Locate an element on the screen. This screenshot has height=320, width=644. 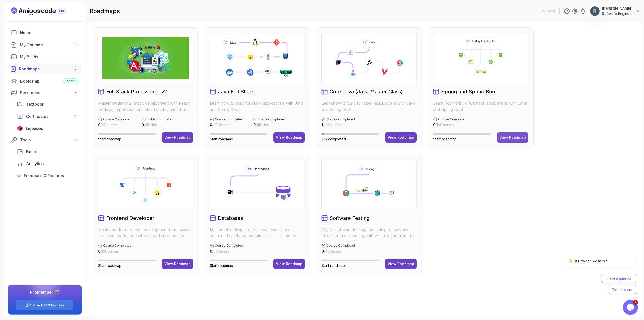
p: / 5 Courses is located at coordinates (226, 251).